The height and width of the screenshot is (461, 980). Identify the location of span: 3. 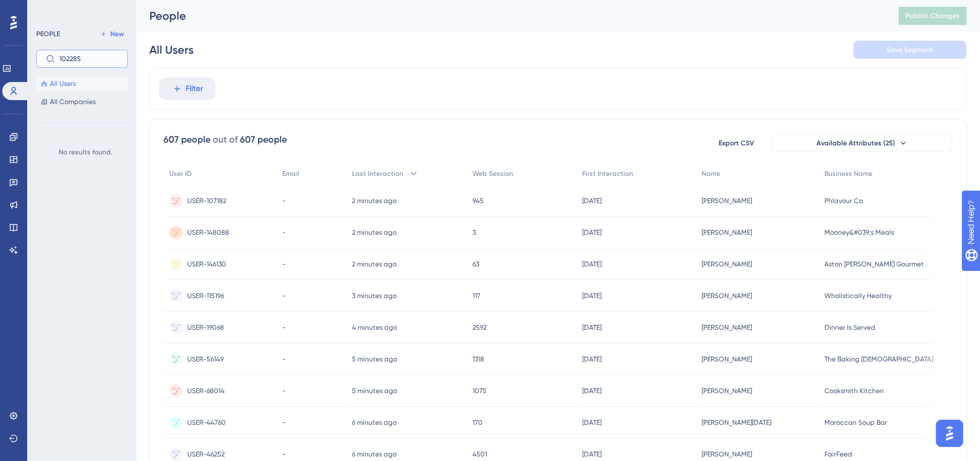
(474, 232).